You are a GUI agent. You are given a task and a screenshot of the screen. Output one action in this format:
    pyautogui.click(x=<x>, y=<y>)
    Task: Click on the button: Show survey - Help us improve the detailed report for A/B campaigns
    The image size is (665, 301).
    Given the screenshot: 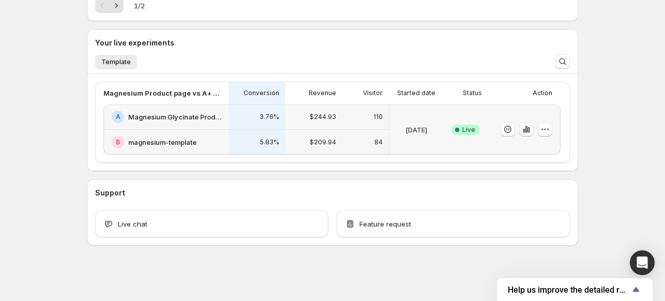 What is the action you would take?
    pyautogui.click(x=575, y=290)
    